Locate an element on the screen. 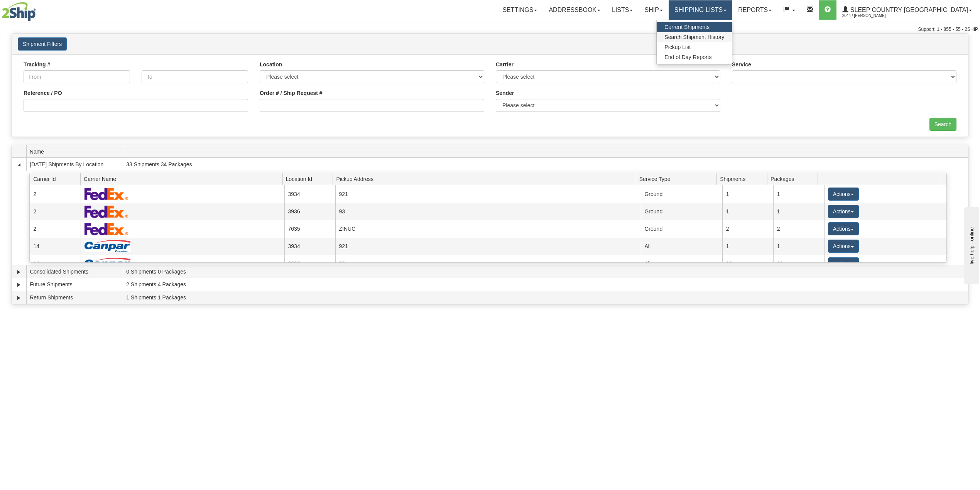 Image resolution: width=980 pixels, height=490 pixels. button: Shipment Filters is located at coordinates (42, 44).